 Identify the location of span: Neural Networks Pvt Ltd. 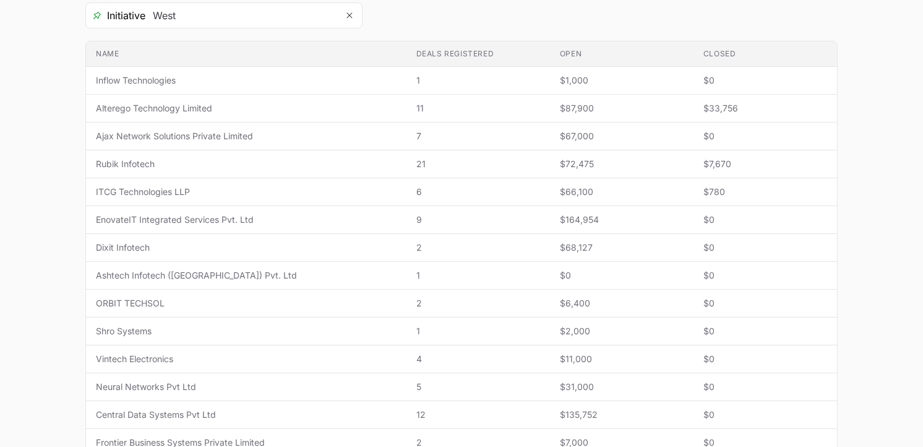
(246, 387).